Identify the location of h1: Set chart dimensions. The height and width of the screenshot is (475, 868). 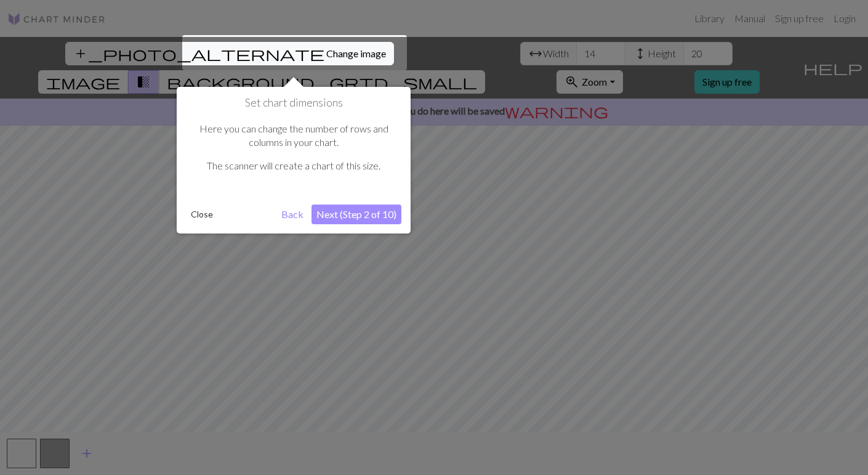
(294, 103).